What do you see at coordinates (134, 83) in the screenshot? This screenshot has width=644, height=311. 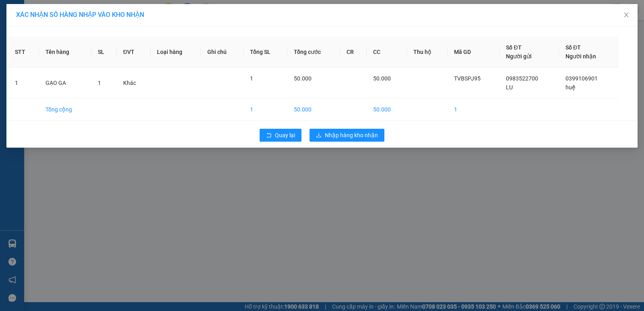 I see `td: Khác` at bounding box center [134, 83].